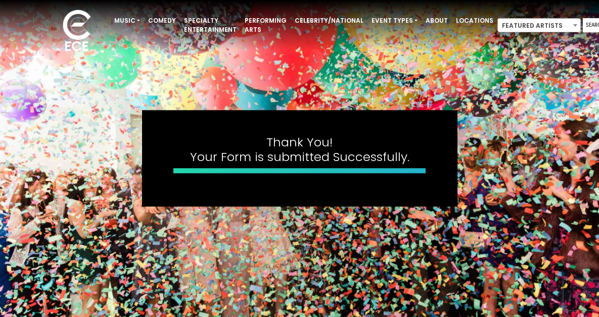  Describe the element at coordinates (127, 21) in the screenshot. I see `a: Music` at that location.